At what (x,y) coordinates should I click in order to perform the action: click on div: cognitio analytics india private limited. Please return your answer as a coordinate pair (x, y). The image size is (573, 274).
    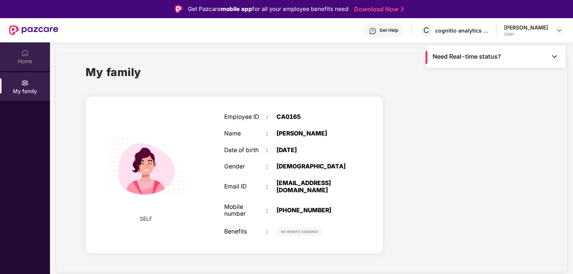
    Looking at the image, I should click on (462, 30).